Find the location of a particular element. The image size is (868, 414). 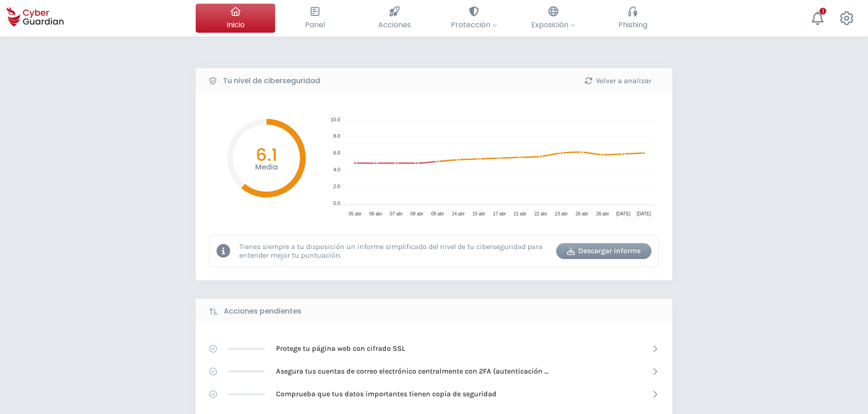

div: Descargar informe is located at coordinates (604, 251).